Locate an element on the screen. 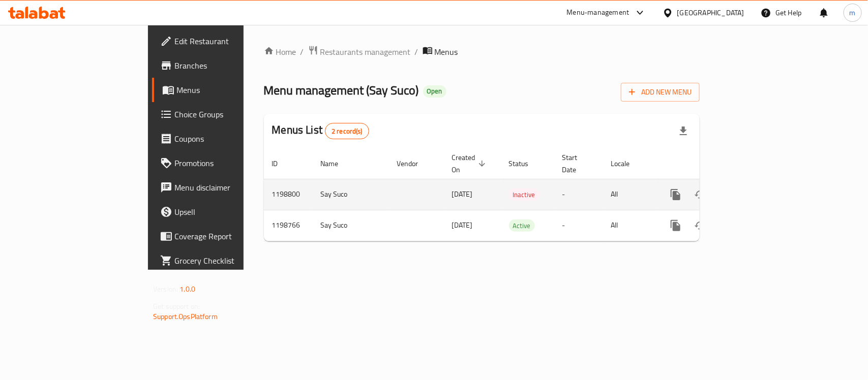  span: Edit Restaurant is located at coordinates (229, 41).